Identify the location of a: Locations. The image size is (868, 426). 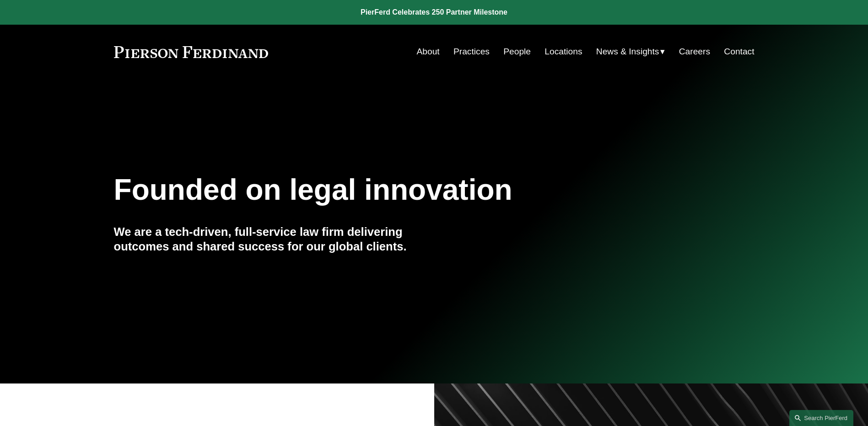
(563, 51).